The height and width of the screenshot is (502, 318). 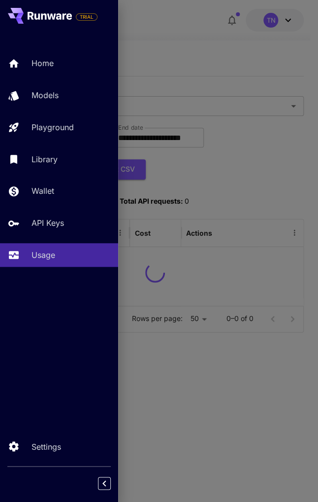 What do you see at coordinates (53, 127) in the screenshot?
I see `p: Playground` at bounding box center [53, 127].